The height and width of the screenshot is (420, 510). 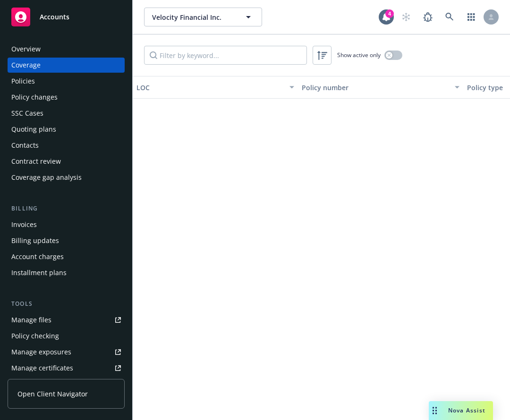 What do you see at coordinates (66, 336) in the screenshot?
I see `a: Policy checking` at bounding box center [66, 336].